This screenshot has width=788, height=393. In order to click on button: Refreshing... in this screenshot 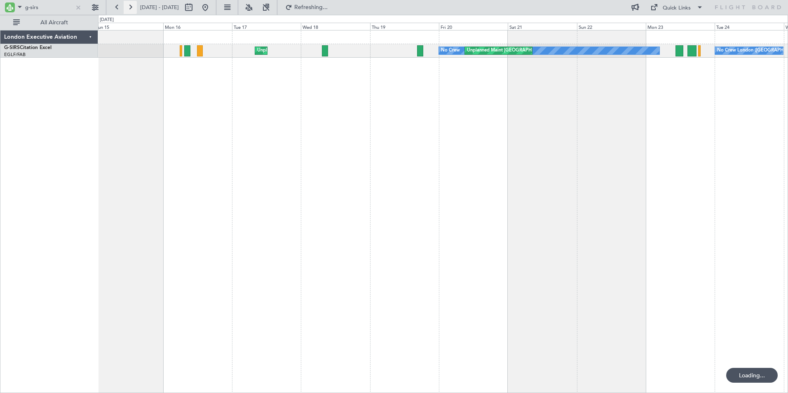, I will do `click(306, 7)`.